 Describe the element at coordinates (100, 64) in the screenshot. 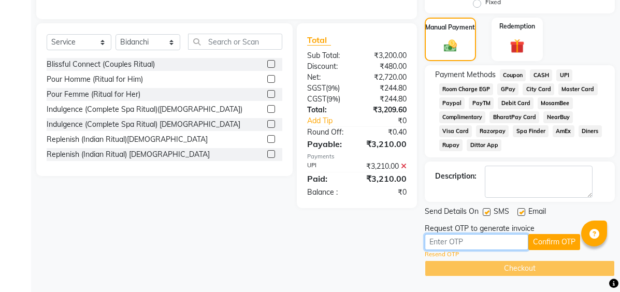

I see `div: Blissful Connect (Couples Ritual)` at that location.